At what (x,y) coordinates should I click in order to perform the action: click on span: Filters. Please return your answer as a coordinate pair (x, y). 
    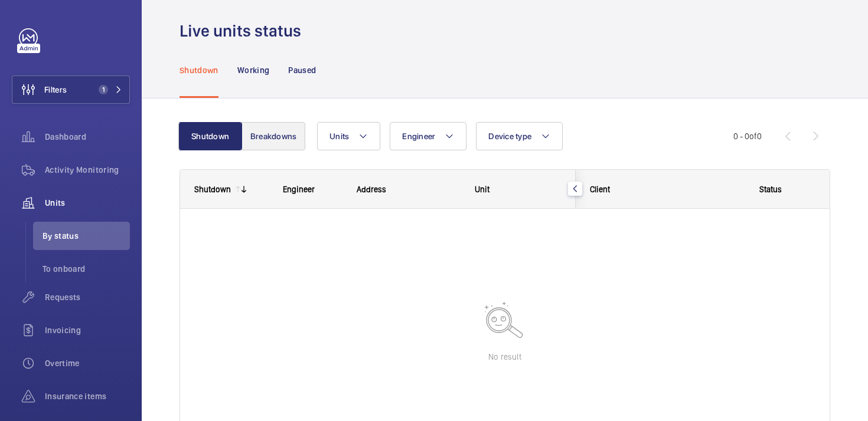
    Looking at the image, I should click on (55, 90).